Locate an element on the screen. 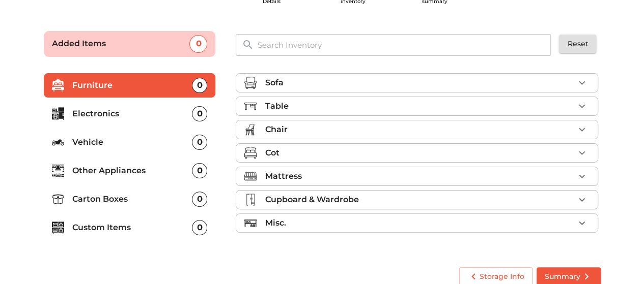 Image resolution: width=644 pixels, height=284 pixels. img: chair is located at coordinates (250, 130).